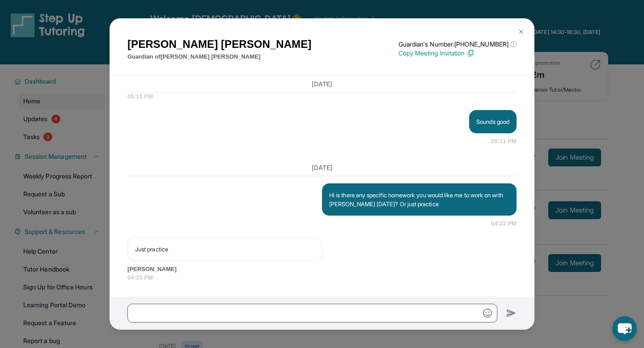  What do you see at coordinates (470, 53) in the screenshot?
I see `img: Copy Icon` at bounding box center [470, 53].